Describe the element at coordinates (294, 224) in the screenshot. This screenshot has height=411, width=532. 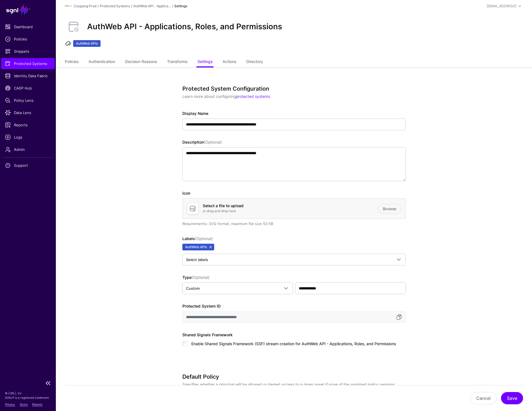
I see `div: Requirements: SVG format, maximum file size 50 KB` at that location.